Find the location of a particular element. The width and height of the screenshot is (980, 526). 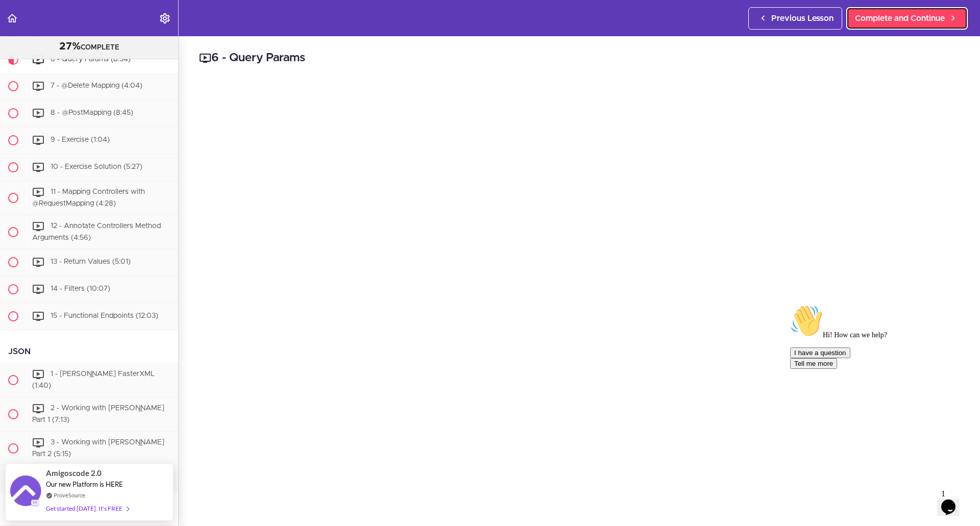

span: Our new Platform is HERE is located at coordinates (84, 484).